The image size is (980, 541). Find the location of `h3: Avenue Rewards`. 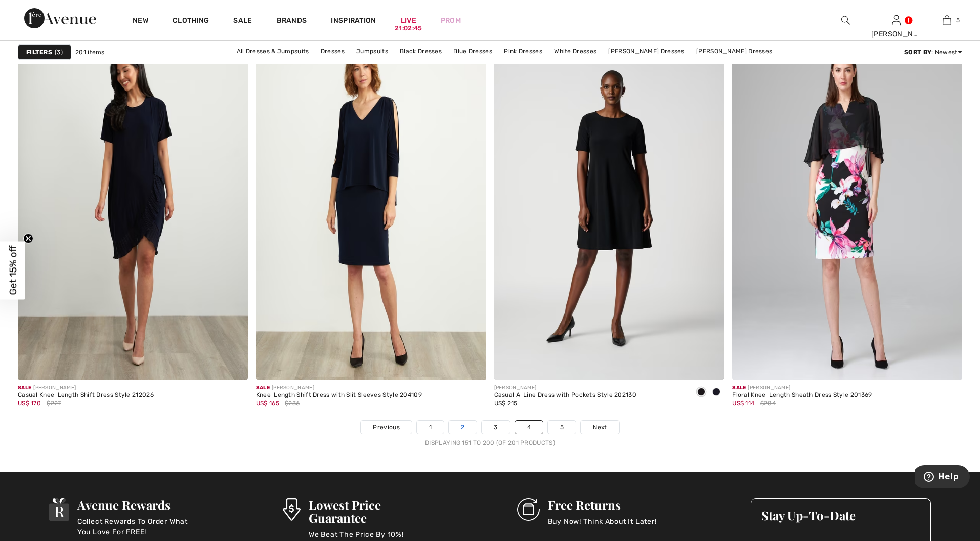

h3: Avenue Rewards is located at coordinates (139, 505).